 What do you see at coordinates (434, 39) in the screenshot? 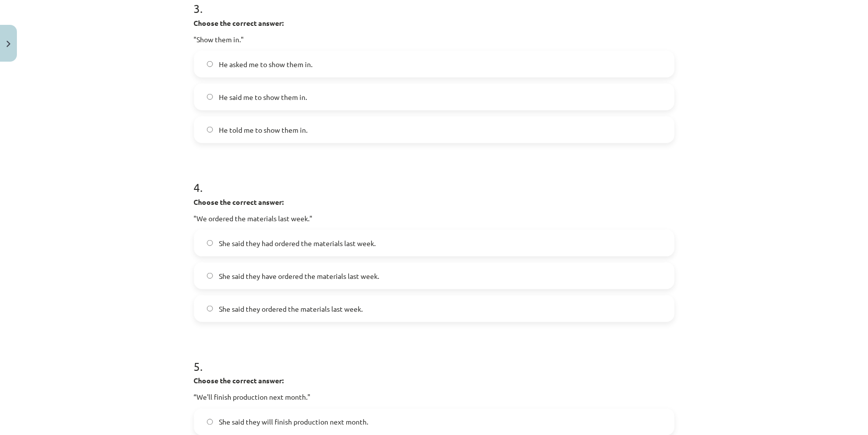
I see `p: "Show them in."` at bounding box center [434, 39].